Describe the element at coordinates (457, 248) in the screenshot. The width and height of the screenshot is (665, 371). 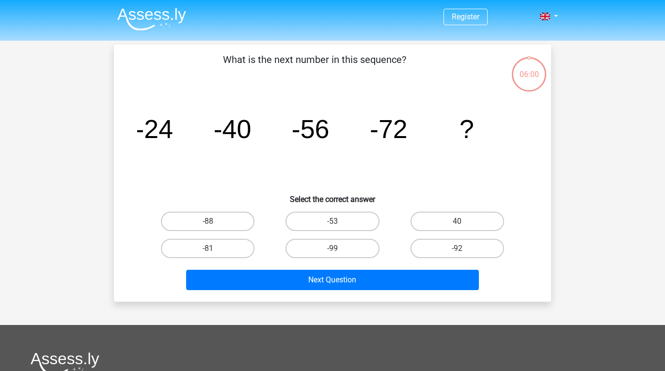
I see `label: -92` at that location.